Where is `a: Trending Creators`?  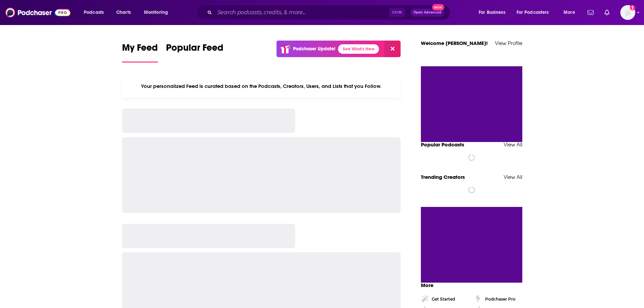
a: Trending Creators is located at coordinates (442, 177).